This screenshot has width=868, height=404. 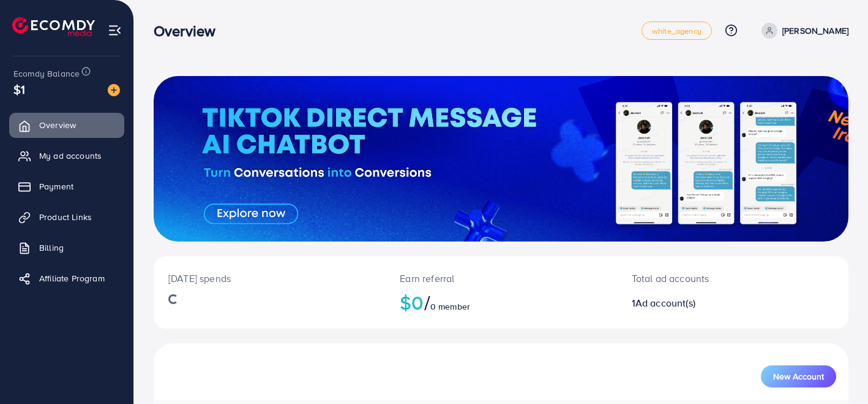 I want to click on span: $1, so click(x=19, y=88).